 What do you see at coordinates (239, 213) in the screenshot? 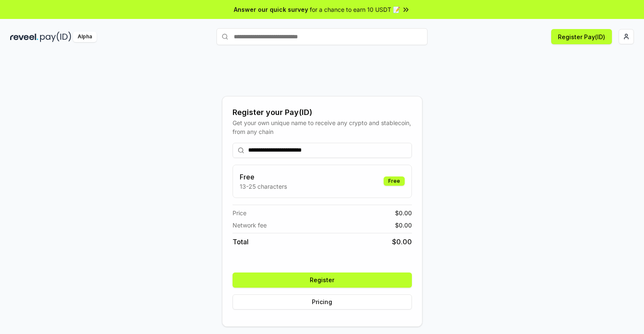
I see `span: Price` at bounding box center [239, 213].